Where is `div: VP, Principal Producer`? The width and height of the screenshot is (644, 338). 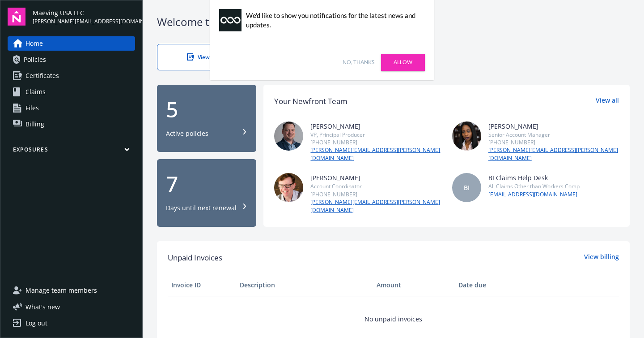
div: VP, Principal Producer is located at coordinates (376, 135).